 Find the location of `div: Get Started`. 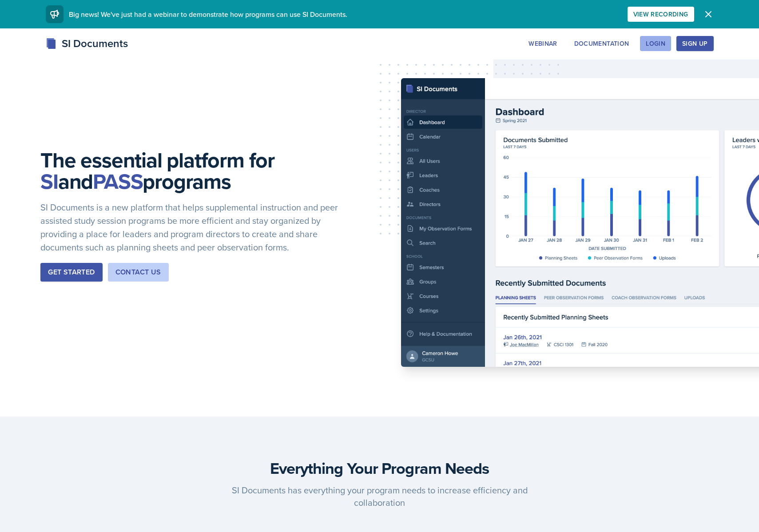

div: Get Started is located at coordinates (71, 272).